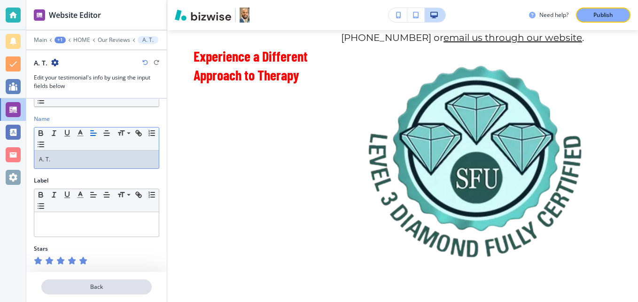 The width and height of the screenshot is (638, 302). I want to click on p: Main, so click(40, 40).